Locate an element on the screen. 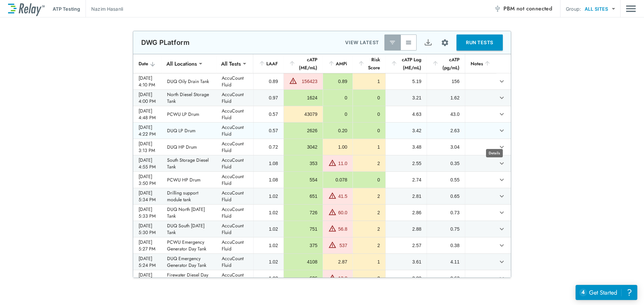 This screenshot has height=305, width=644. div: 0.65 is located at coordinates (446, 196).